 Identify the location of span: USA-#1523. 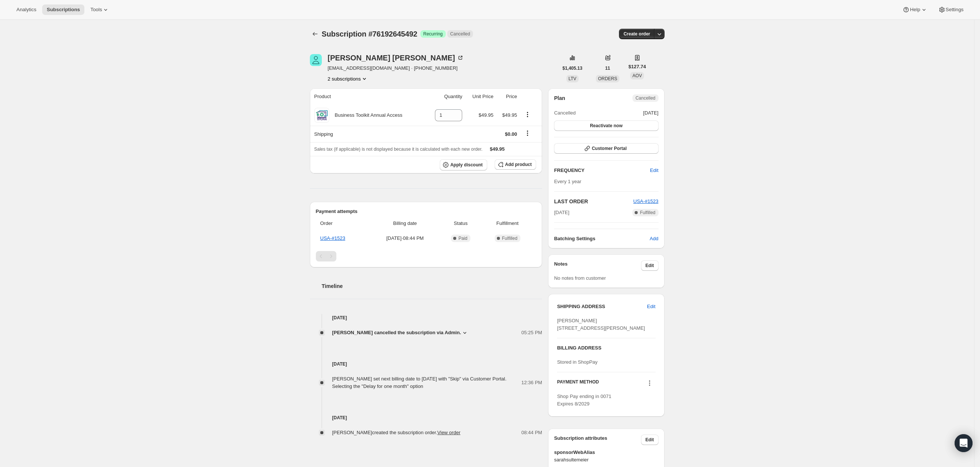
(646, 202).